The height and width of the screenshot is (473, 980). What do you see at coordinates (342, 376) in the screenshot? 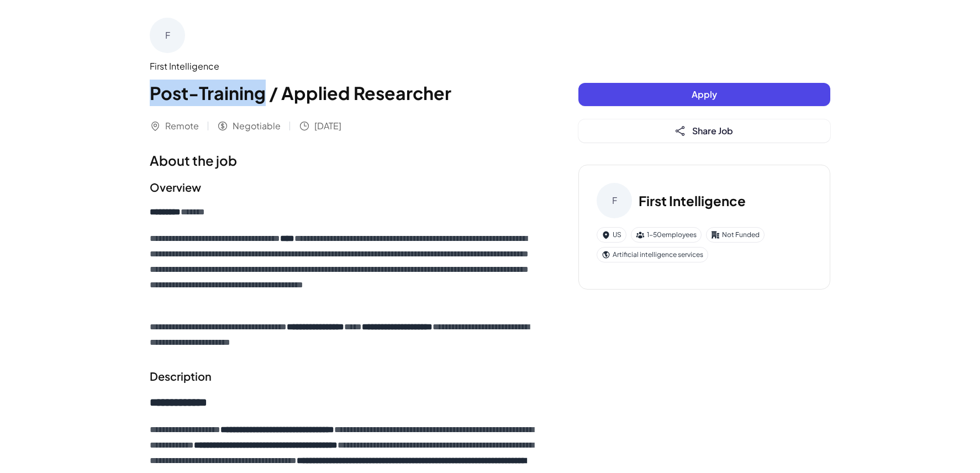
I see `h2: Description` at bounding box center [342, 376].